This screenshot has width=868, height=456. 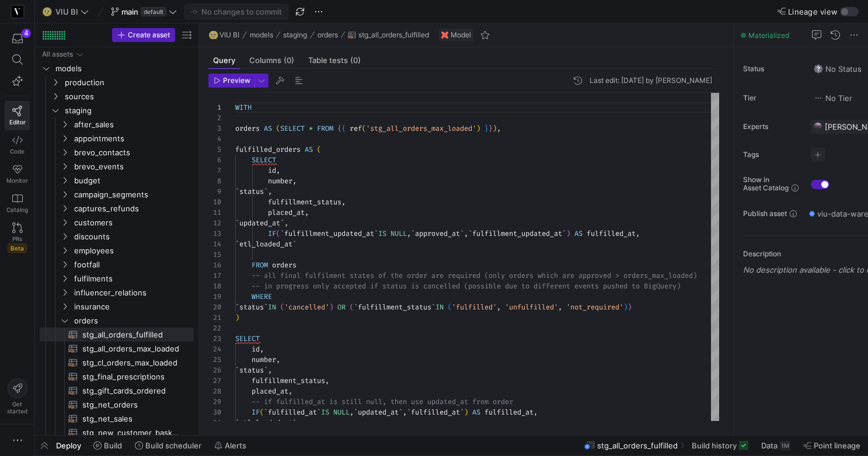 What do you see at coordinates (720, 446) in the screenshot?
I see `button: Build history` at bounding box center [720, 446].